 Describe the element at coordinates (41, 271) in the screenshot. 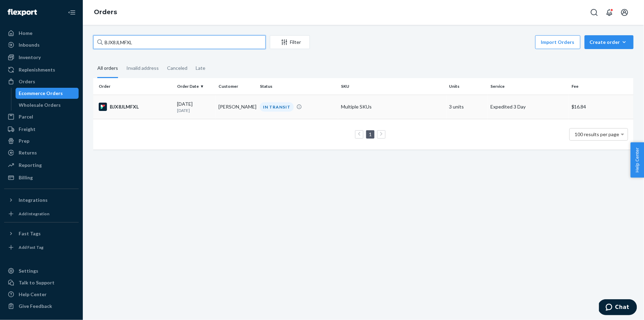

I see `a: Settings` at that location.